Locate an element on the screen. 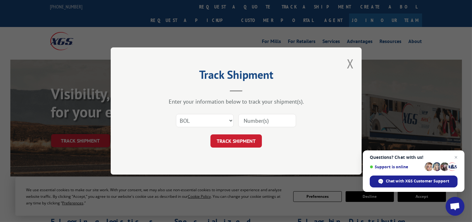 The image size is (472, 222). div: Chat with XGS Customer Support is located at coordinates (413, 181).